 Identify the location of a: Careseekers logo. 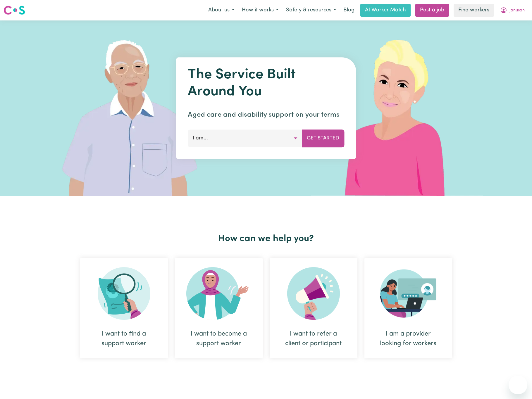
(14, 10).